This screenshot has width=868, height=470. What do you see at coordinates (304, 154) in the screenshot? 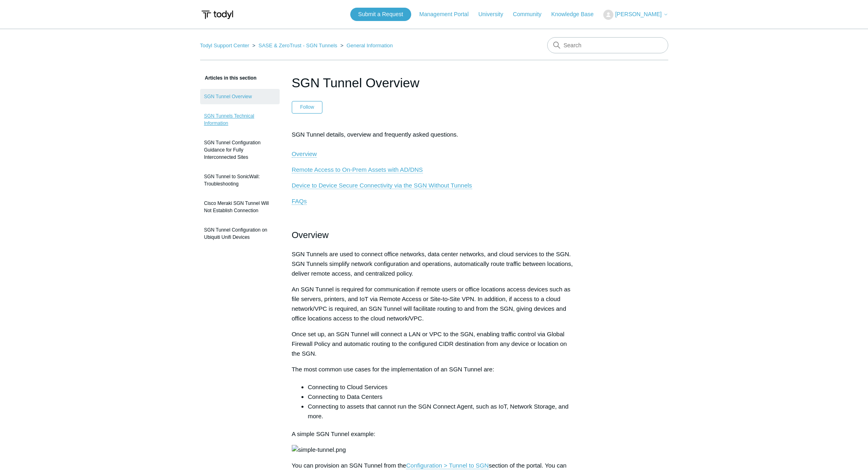
I see `a: Overview` at bounding box center [304, 154].